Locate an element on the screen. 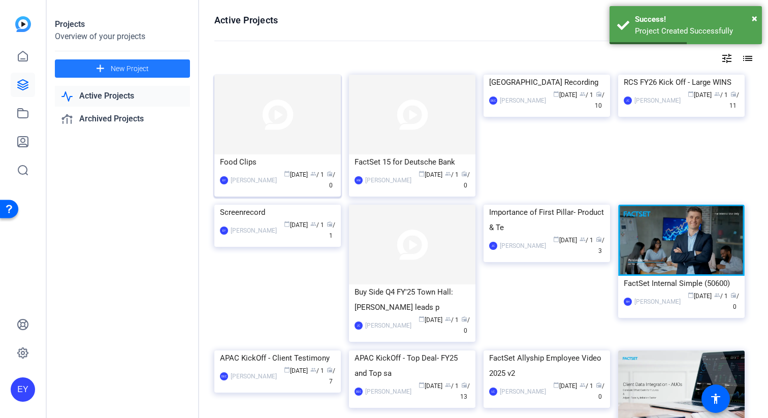 This screenshot has width=768, height=418. img: blue-gradient.svg is located at coordinates (23, 24).